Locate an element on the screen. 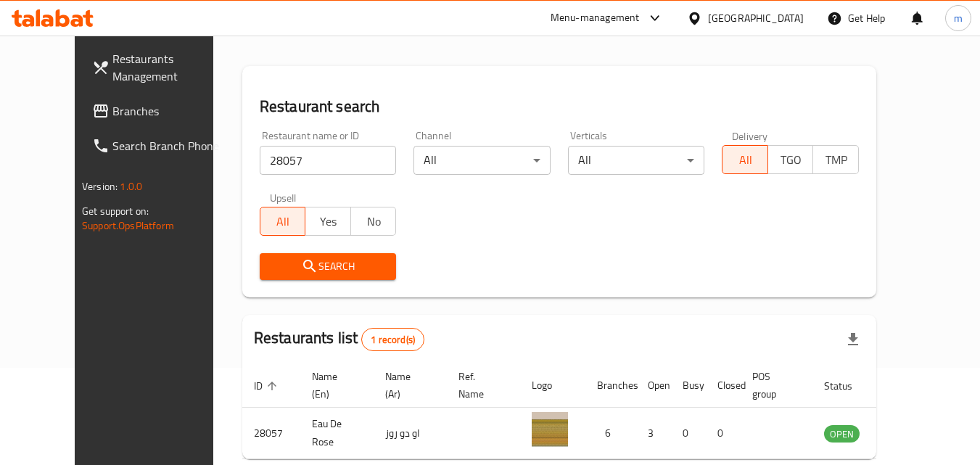  span: Yes is located at coordinates (327, 222).